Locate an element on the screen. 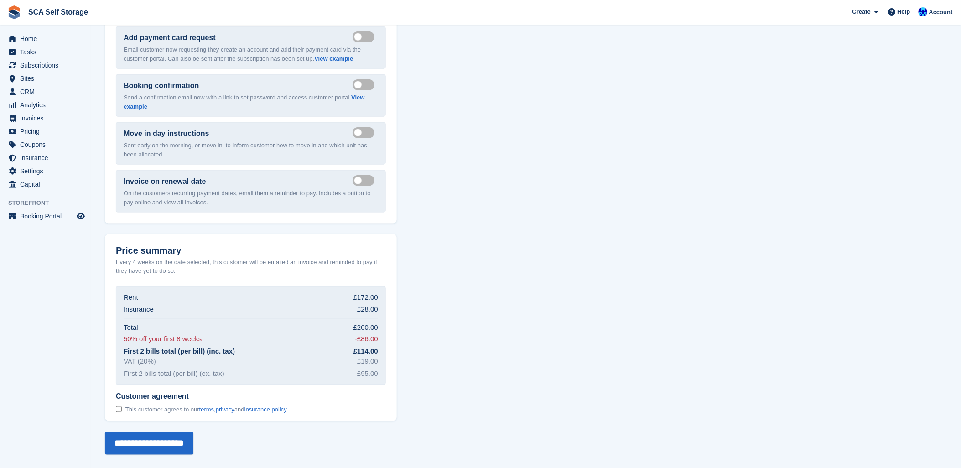 The width and height of the screenshot is (961, 468). span: Account is located at coordinates (941, 12).